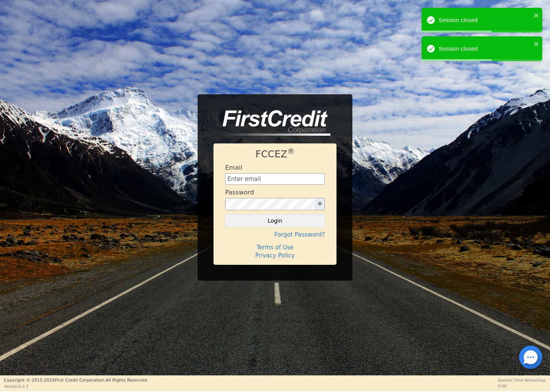 The height and width of the screenshot is (392, 550). Describe the element at coordinates (275, 221) in the screenshot. I see `button: Login` at that location.